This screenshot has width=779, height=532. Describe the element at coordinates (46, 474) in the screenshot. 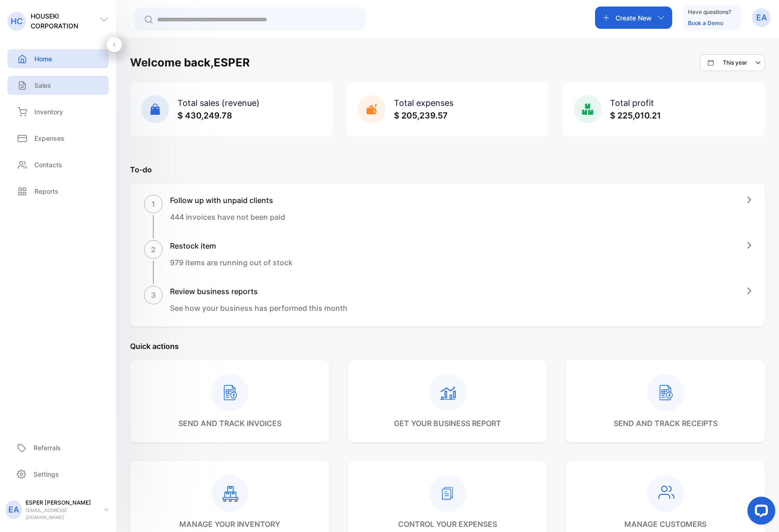

I see `p: Settings` at that location.